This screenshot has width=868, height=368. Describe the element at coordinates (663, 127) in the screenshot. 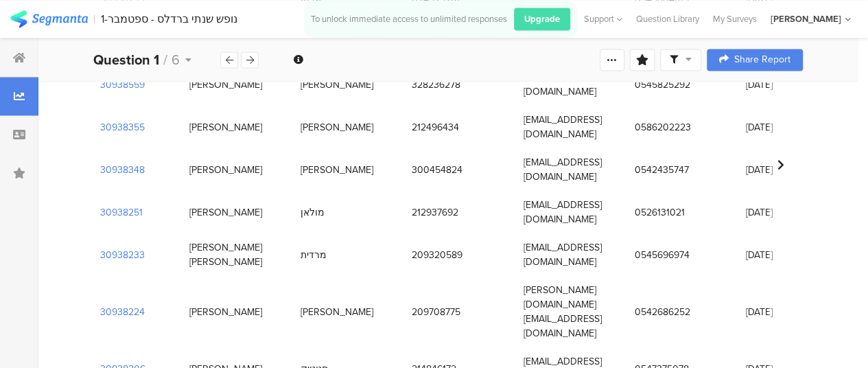

I see `div: 0586202223` at that location.